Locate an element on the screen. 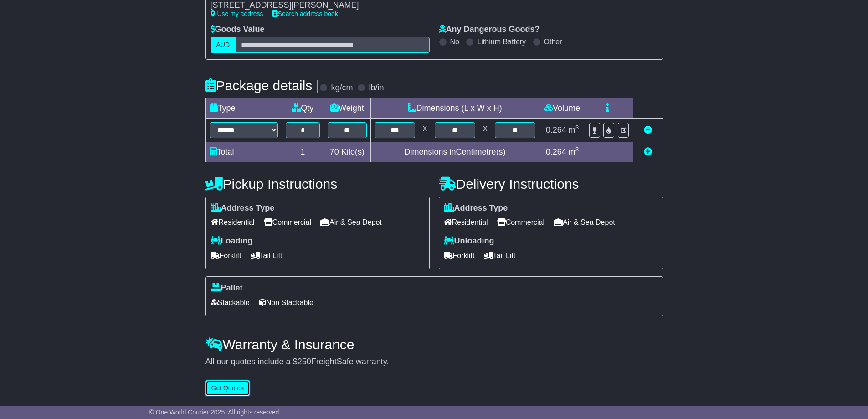 Image resolution: width=868 pixels, height=419 pixels. h4: Warranty & Insurance is located at coordinates (434, 344).